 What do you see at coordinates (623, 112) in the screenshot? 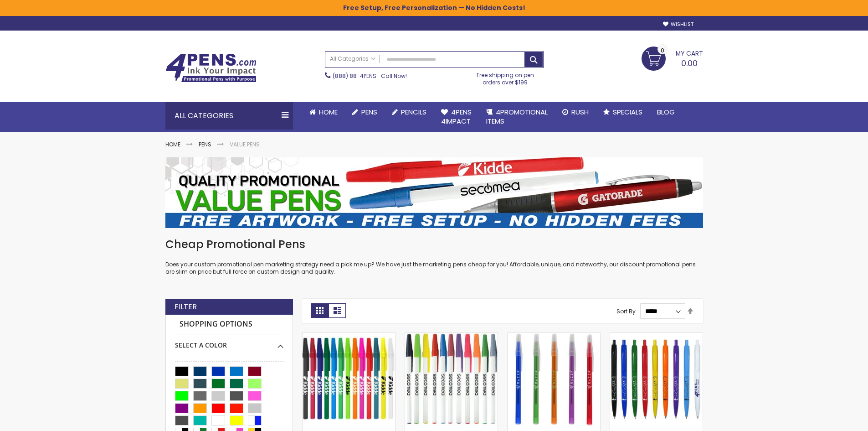
I see `a: Specials` at bounding box center [623, 112].